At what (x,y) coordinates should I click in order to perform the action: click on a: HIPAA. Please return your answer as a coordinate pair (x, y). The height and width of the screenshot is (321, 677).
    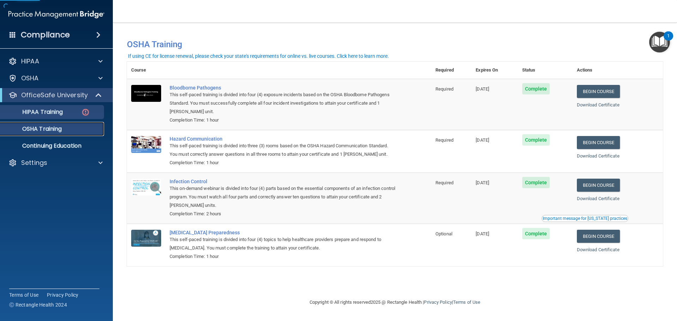
    Looking at the image, I should click on (55, 61).